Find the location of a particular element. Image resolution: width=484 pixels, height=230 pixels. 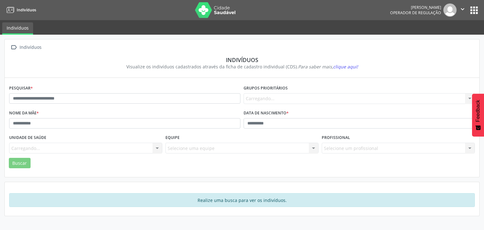

button: apps is located at coordinates (473, 10).